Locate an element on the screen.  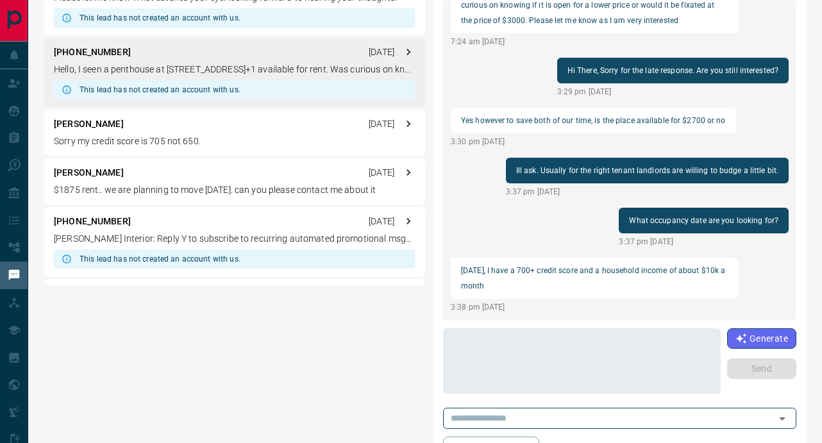
p: Yes however to save both of our time, is the place available for $2700 or no is located at coordinates (593, 121).